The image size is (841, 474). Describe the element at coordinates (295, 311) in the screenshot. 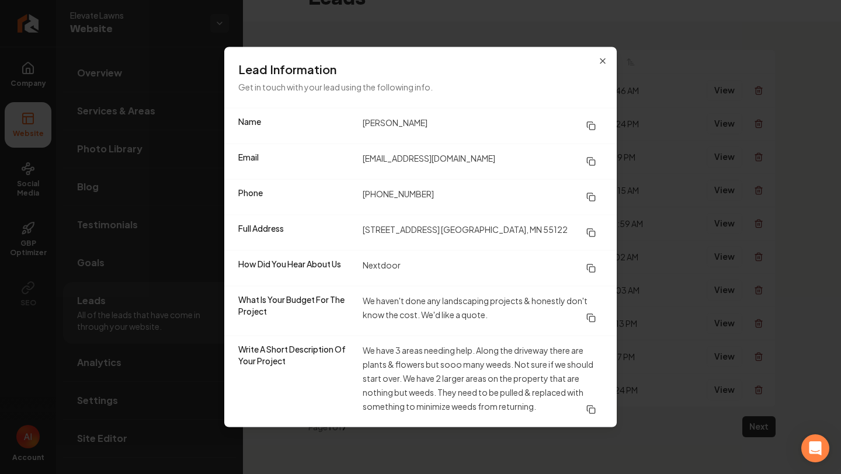

I see `dt: What Is Your Budget For The Project` at that location.